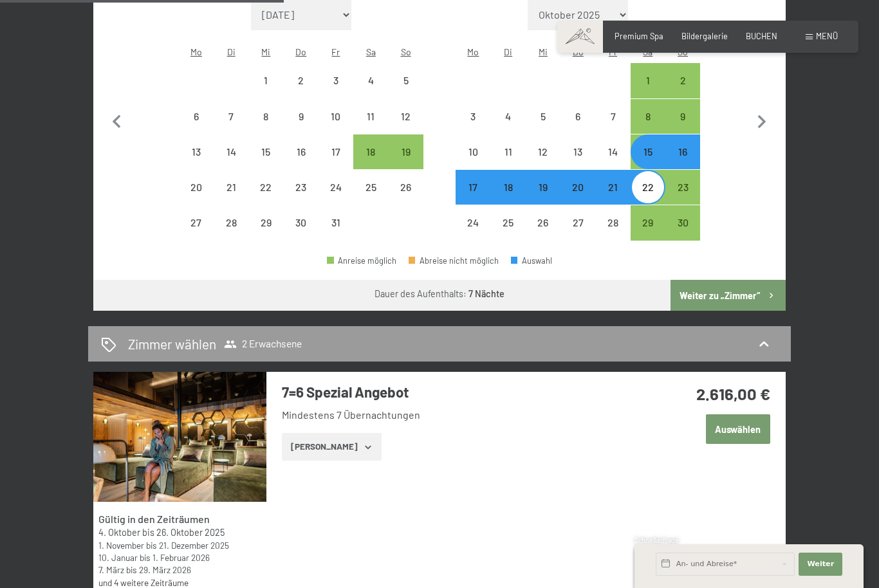 The image size is (879, 588). Describe the element at coordinates (266, 198) in the screenshot. I see `div: 22` at that location.